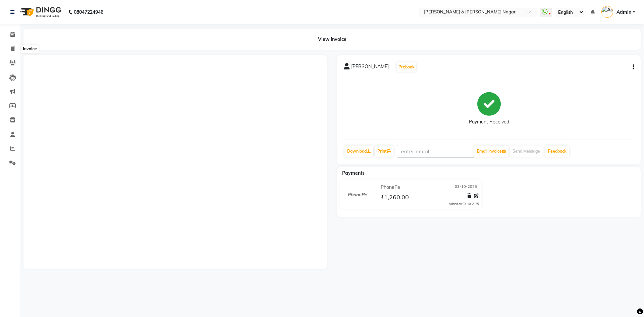 The image size is (644, 317). What do you see at coordinates (464, 204) in the screenshot?
I see `div: Added on 03-10-2025` at bounding box center [464, 204].